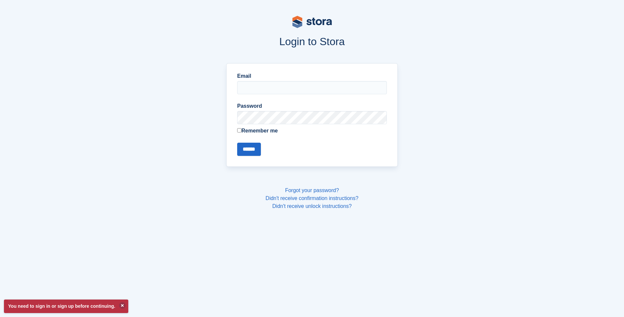 The image size is (624, 317). Describe the element at coordinates (312, 131) in the screenshot. I see `label: Remember me` at that location.